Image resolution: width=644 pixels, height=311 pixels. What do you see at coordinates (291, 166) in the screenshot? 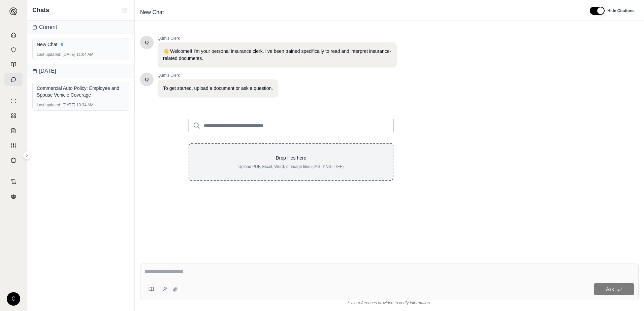
I see `p: Upload PDF, Excel, Word, or image files (JPG, PNG, TIFF)` at bounding box center [291, 166].